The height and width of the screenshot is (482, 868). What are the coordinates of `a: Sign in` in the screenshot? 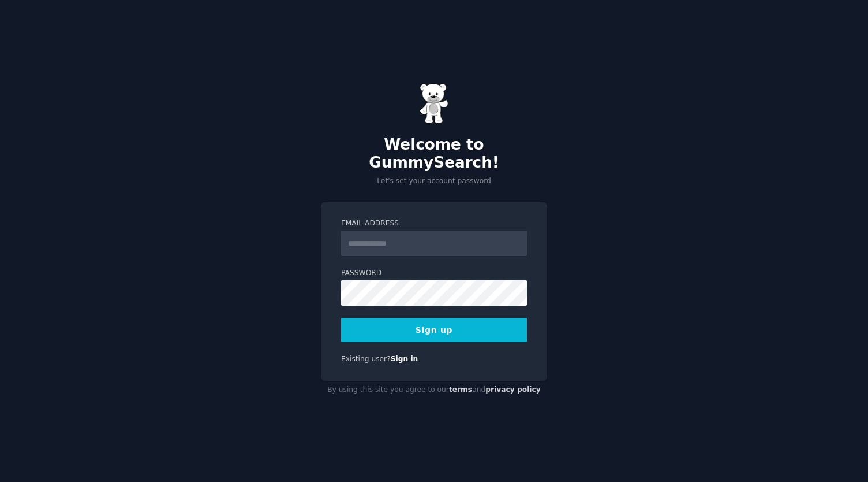 It's located at (404, 359).